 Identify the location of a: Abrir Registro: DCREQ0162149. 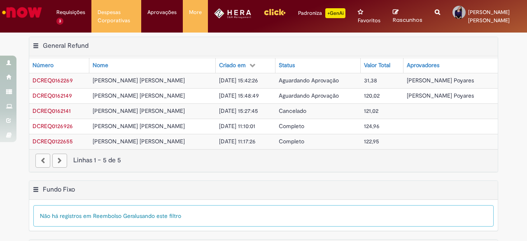
(52, 95).